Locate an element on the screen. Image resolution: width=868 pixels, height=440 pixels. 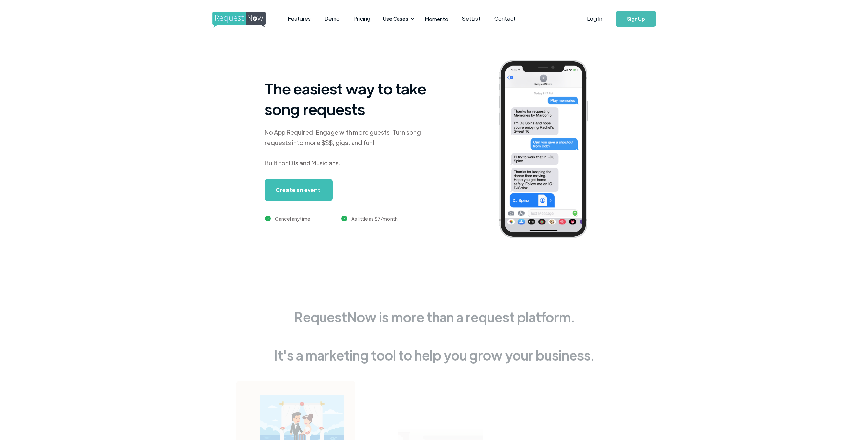
a: Log In is located at coordinates (595, 19).